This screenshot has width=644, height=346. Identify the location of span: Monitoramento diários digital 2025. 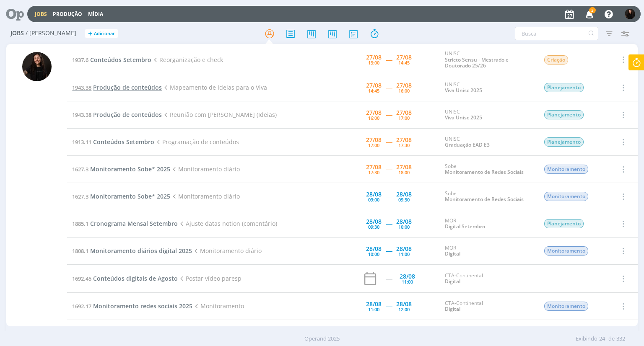
(141, 250).